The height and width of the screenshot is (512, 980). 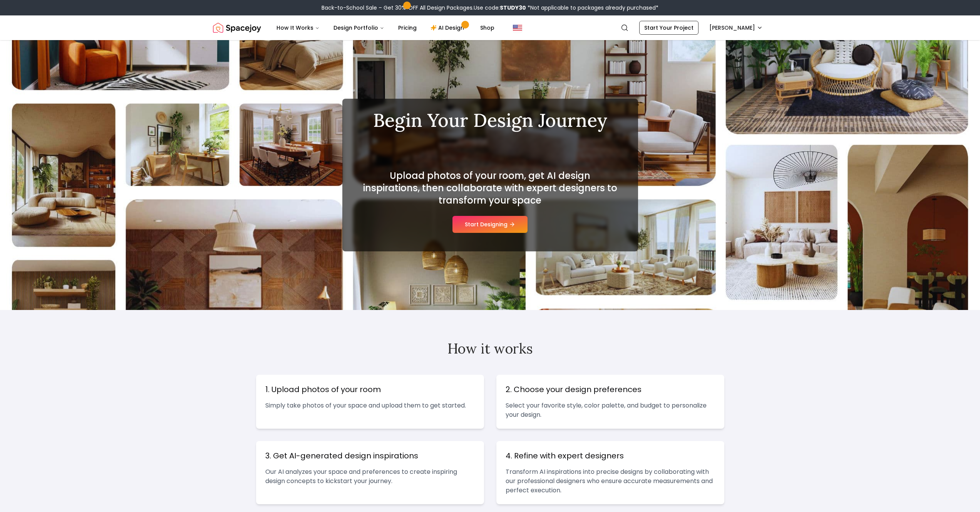 I want to click on h3: 2. Choose your design preferences, so click(x=611, y=389).